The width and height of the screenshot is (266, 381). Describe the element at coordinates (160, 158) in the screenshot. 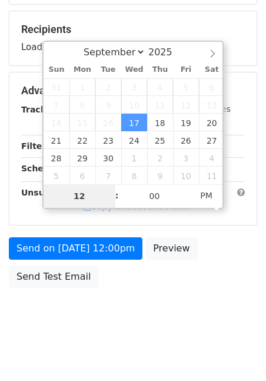

I see `span: October 2, 2025` at that location.